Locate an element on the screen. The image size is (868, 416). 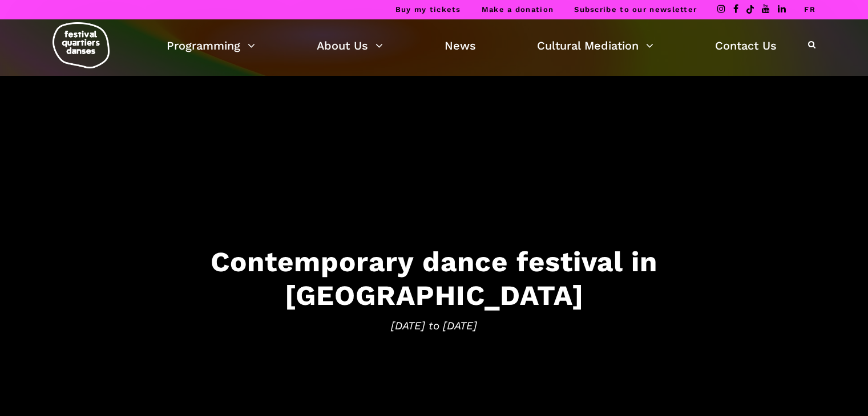
a: News is located at coordinates (460, 46).